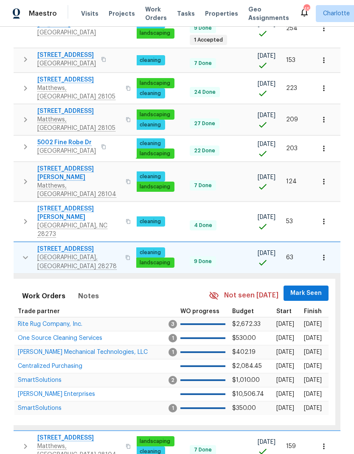  What do you see at coordinates (291, 447) in the screenshot?
I see `span: 159` at bounding box center [291, 447].